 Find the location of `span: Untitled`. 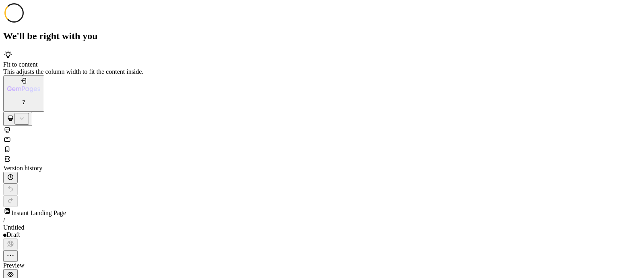

span: Untitled is located at coordinates (14, 227).